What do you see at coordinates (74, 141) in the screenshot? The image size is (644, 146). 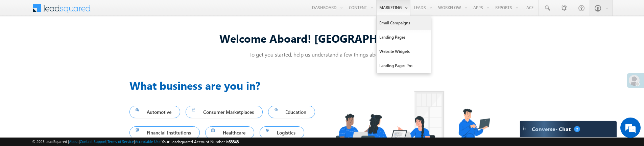 I see `a: About` at bounding box center [74, 141].